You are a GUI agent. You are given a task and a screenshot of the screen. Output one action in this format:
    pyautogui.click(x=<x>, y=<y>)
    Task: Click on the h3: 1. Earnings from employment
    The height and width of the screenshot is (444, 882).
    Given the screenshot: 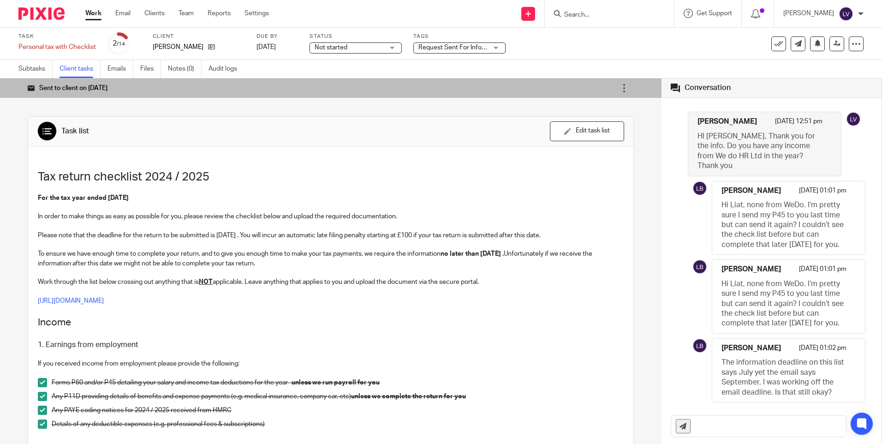 What is the action you would take?
    pyautogui.click(x=331, y=345)
    